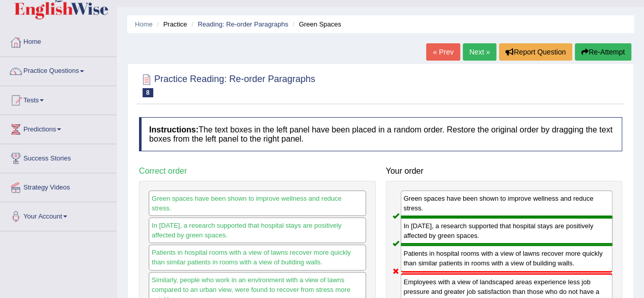 This screenshot has width=644, height=298. What do you see at coordinates (504, 171) in the screenshot?
I see `h4: Your order` at bounding box center [504, 171].